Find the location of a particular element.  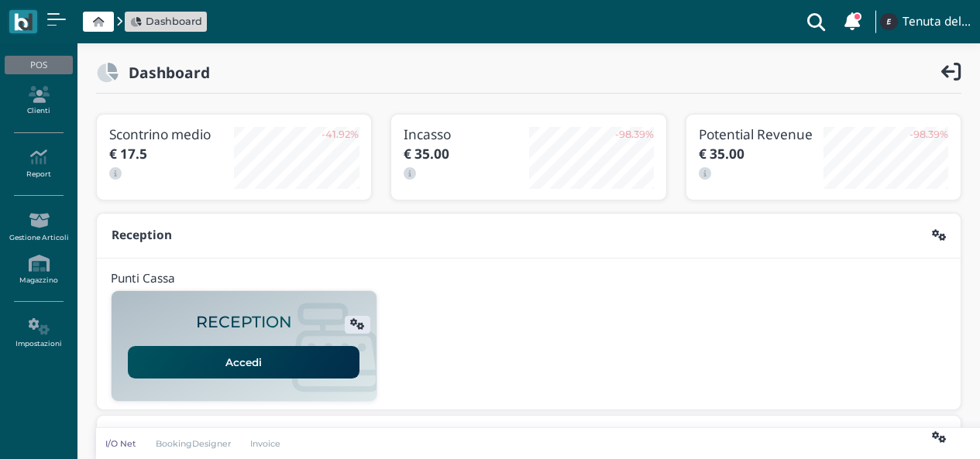

h2: RECEPTION is located at coordinates (244, 322).